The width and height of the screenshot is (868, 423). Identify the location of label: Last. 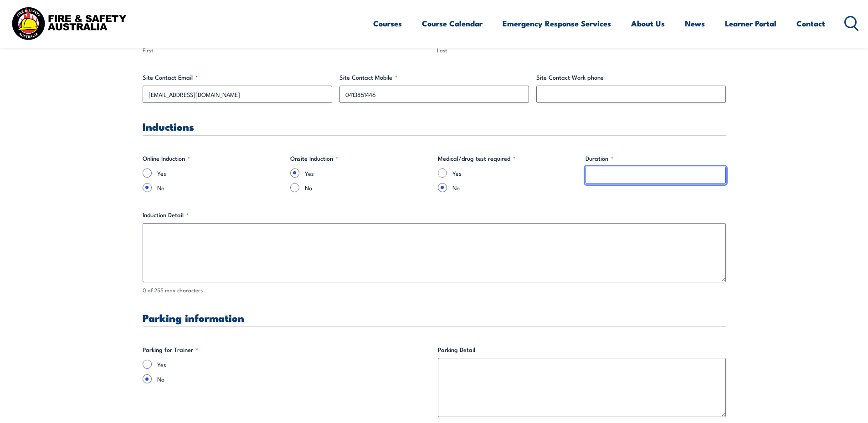
(581, 50).